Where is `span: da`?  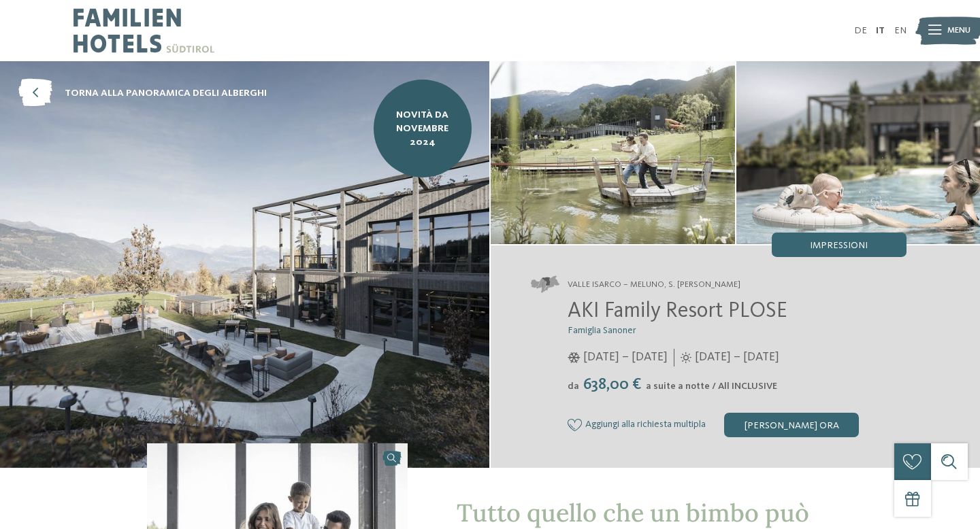 span: da is located at coordinates (573, 386).